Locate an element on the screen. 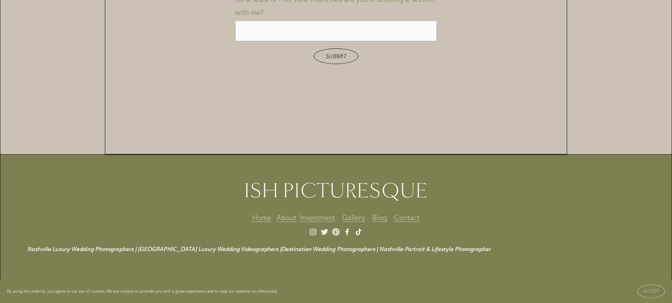 The image size is (672, 303). a: Investment is located at coordinates (317, 218).